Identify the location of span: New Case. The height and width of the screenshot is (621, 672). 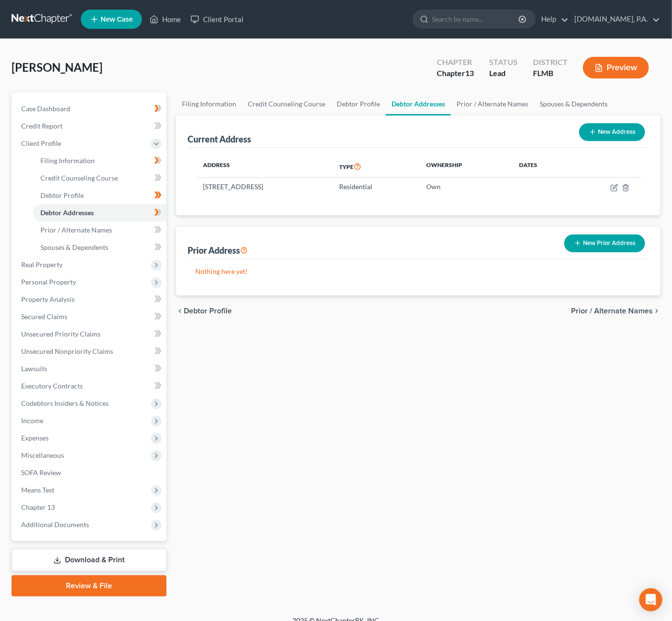
(117, 19).